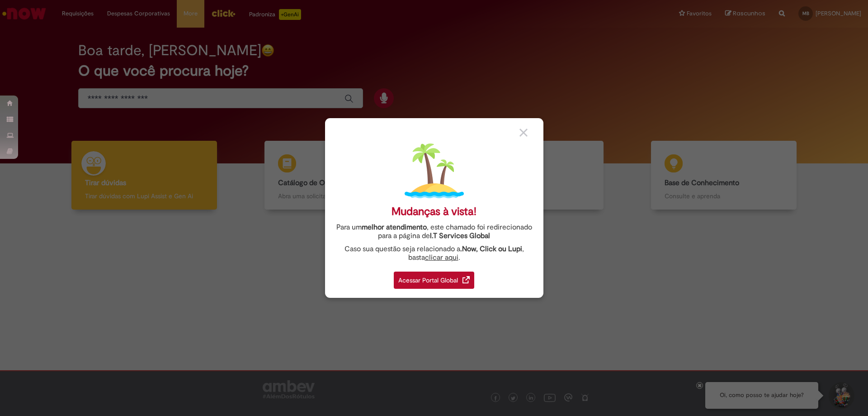 This screenshot has height=416, width=868. Describe the element at coordinates (460, 233) in the screenshot. I see `a: I.T Services Global` at that location.